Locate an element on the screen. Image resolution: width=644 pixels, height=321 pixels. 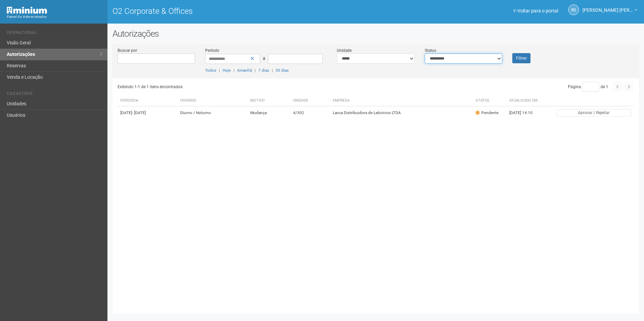
li: Operacional is located at coordinates (54, 33).